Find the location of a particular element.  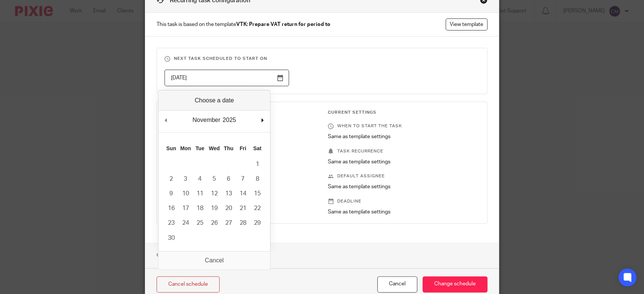

strong: VTK: Prepare VAT return for period to is located at coordinates (283, 25).